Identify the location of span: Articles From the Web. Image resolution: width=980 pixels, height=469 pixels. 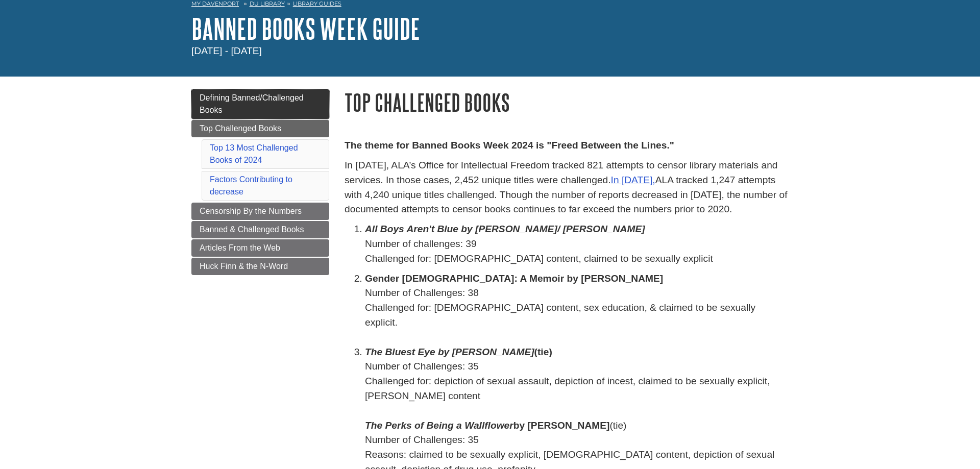
(240, 248).